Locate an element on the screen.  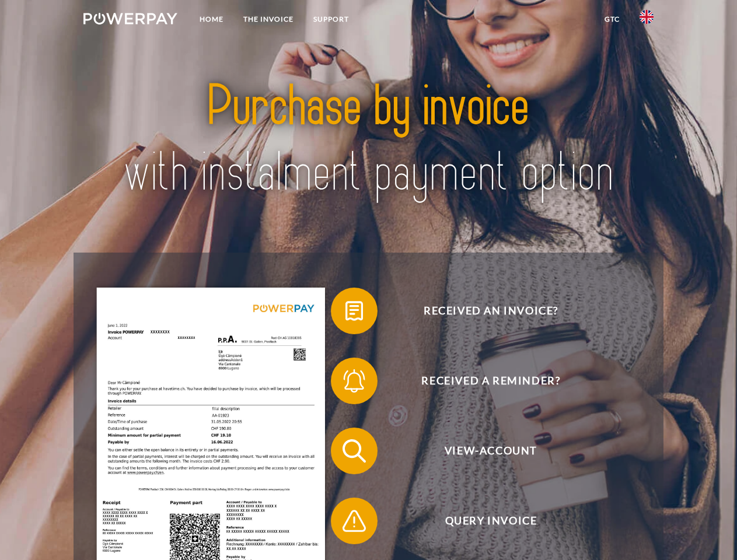
img: qb_search.svg is located at coordinates (354, 451).